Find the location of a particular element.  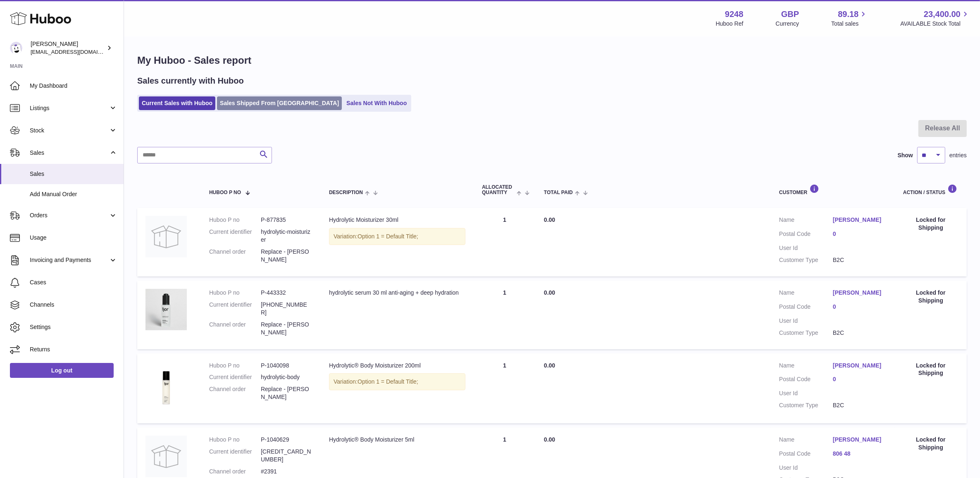

strong: GBP is located at coordinates (790, 14).